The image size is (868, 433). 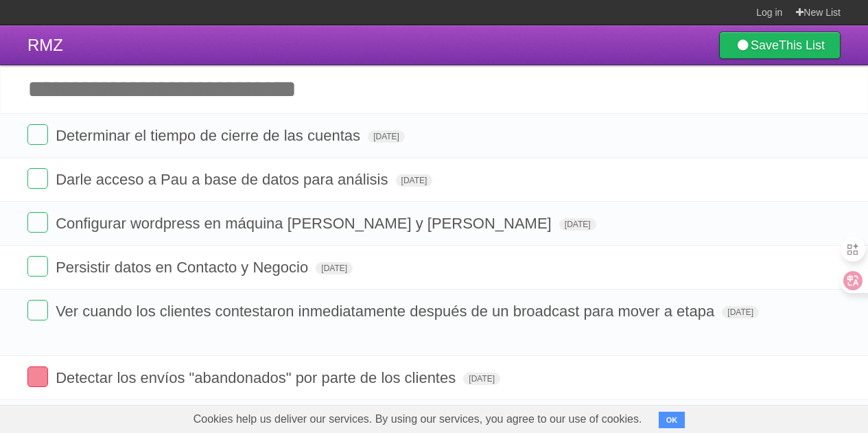 What do you see at coordinates (802, 46) in the screenshot?
I see `b: This List` at bounding box center [802, 46].